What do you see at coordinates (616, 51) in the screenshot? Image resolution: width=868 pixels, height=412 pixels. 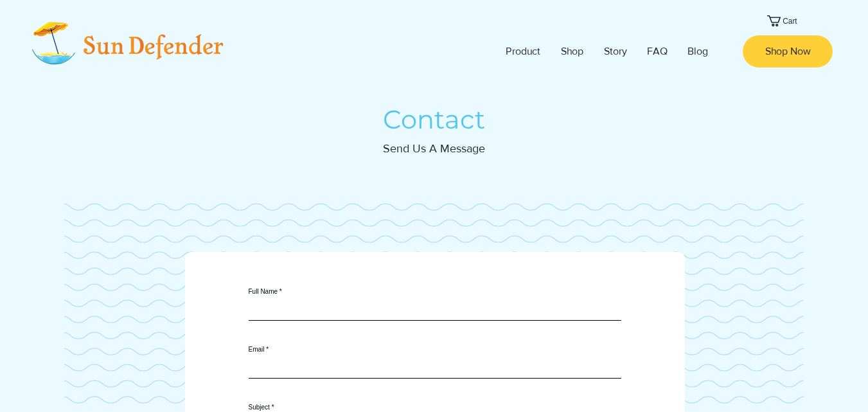 I see `p: Story` at bounding box center [616, 51].